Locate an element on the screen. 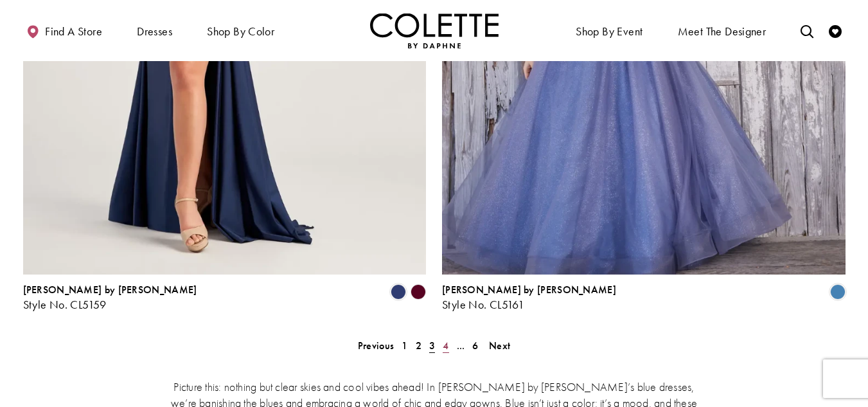 This screenshot has width=868, height=407. span: Next is located at coordinates (499, 345).